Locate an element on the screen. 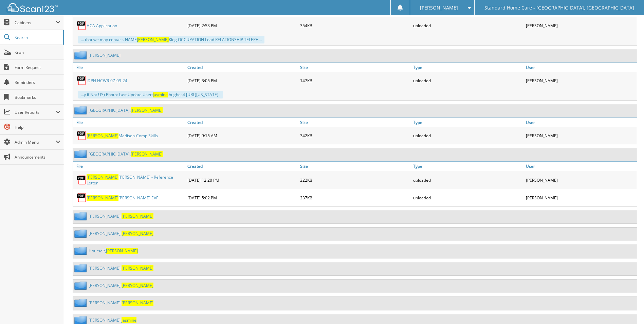 The width and height of the screenshot is (644, 324). div: Chat Widget is located at coordinates (627, 308).